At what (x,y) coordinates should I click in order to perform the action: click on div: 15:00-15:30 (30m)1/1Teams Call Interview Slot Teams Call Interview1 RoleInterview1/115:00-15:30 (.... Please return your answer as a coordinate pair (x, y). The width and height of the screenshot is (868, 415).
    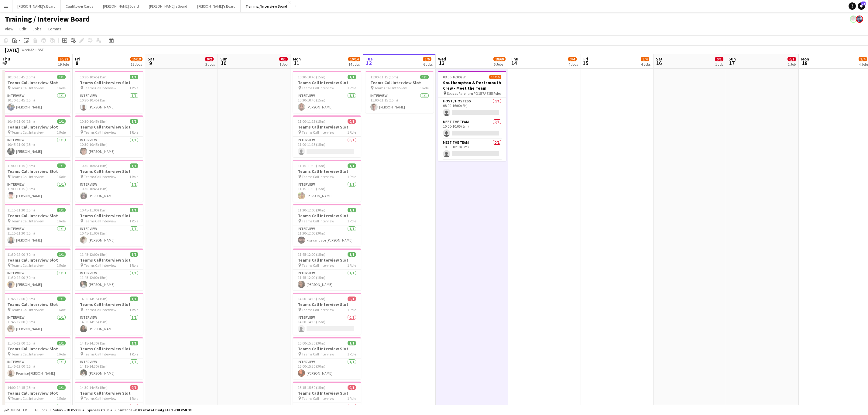
    Looking at the image, I should click on (327, 358).